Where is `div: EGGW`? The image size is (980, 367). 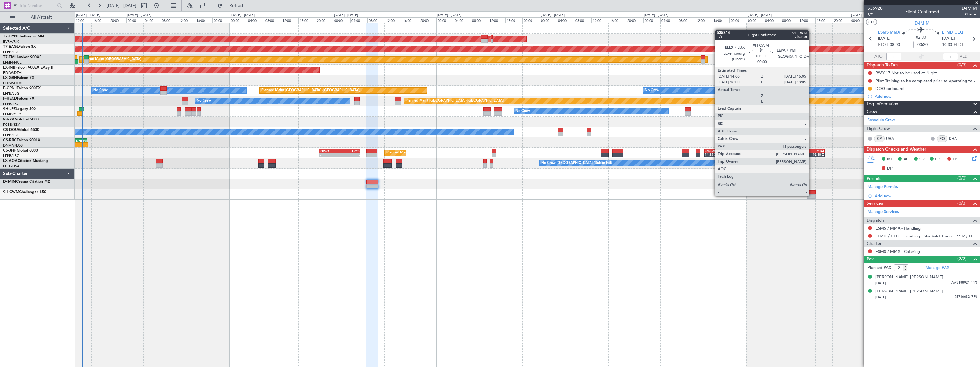
div: EGGW is located at coordinates (712, 151).